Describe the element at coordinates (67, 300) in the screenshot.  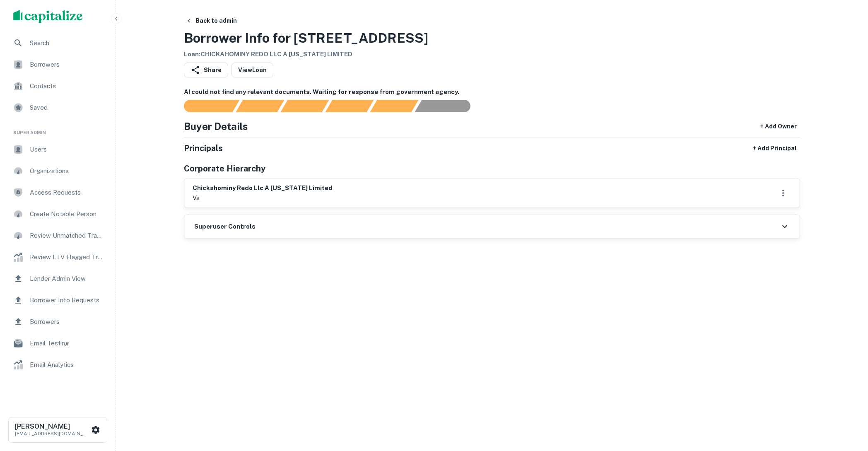
I see `span: Borrower Info Requests` at that location.